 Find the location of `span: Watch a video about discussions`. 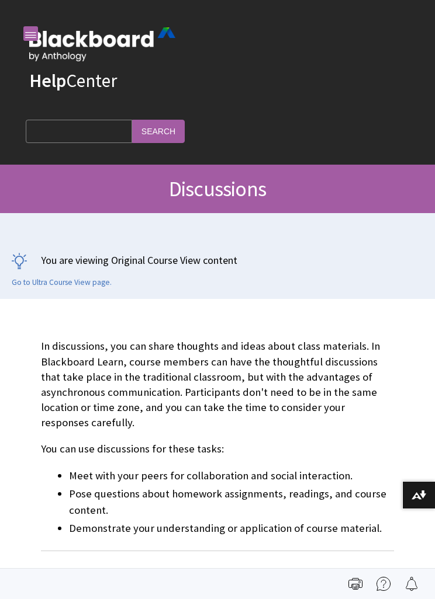

span: Watch a video about discussions is located at coordinates (217, 578).